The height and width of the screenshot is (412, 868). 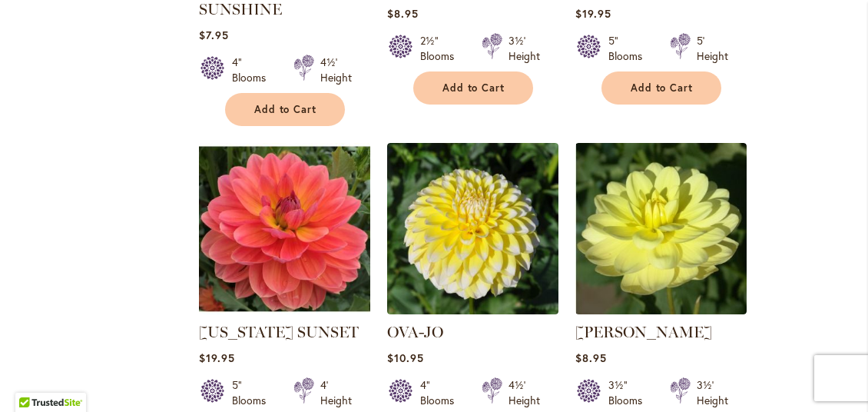 What do you see at coordinates (442, 48) in the screenshot?
I see `div: 2½" Blooms` at bounding box center [442, 48].